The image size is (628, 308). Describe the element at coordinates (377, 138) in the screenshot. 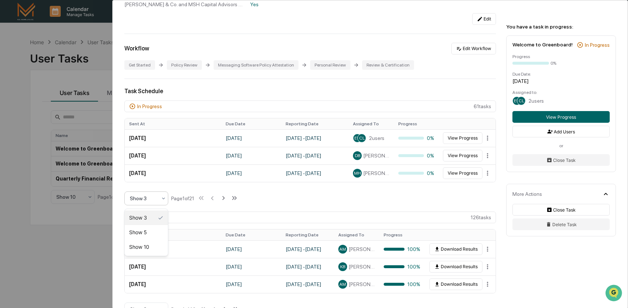

I see `span: 2 users` at that location.